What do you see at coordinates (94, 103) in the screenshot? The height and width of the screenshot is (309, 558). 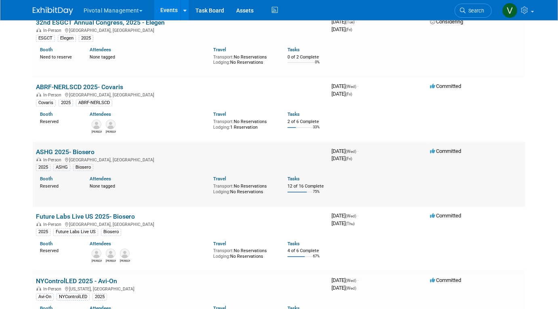 I see `div: ABRF-NERLSCD` at bounding box center [94, 103].